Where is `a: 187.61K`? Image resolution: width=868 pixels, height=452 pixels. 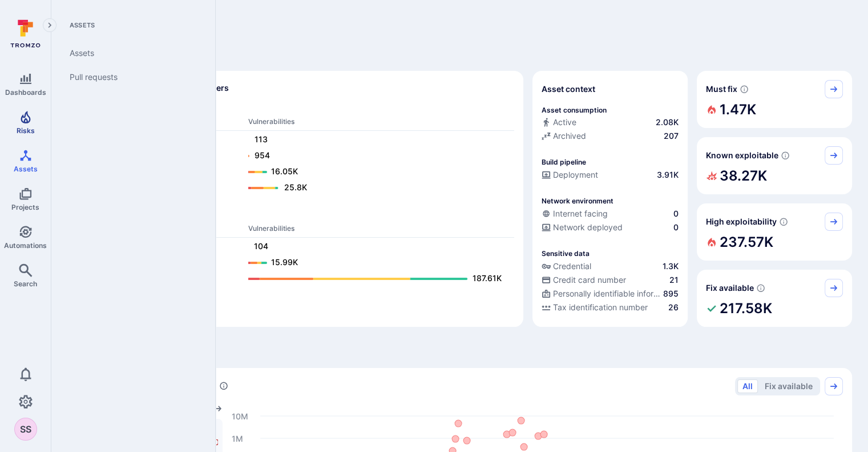 a: 187.61K is located at coordinates (375, 279).